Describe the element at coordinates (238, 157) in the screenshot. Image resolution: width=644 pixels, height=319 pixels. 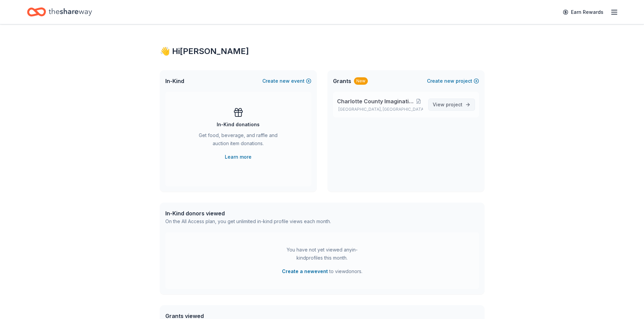
I see `a: Learn more` at that location.